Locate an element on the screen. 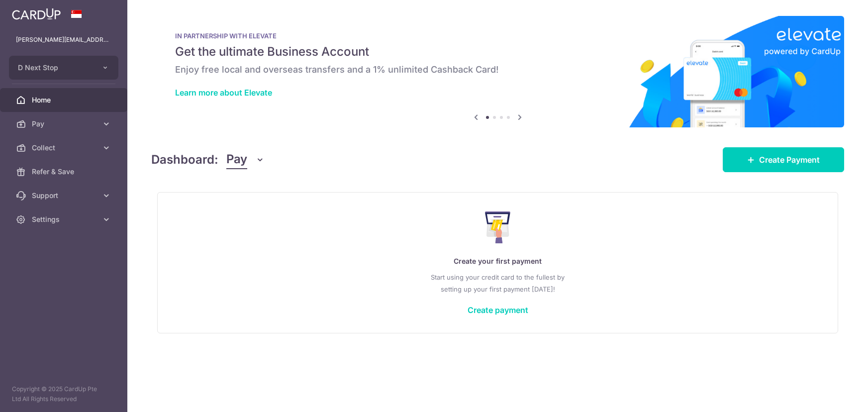  span: Refer & Save is located at coordinates (64, 171).